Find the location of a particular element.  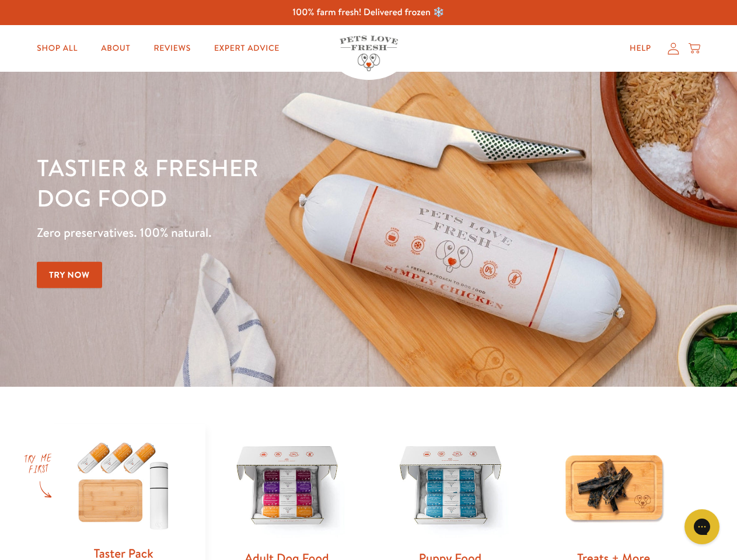

img: Pets Love Fresh is located at coordinates (368, 53).